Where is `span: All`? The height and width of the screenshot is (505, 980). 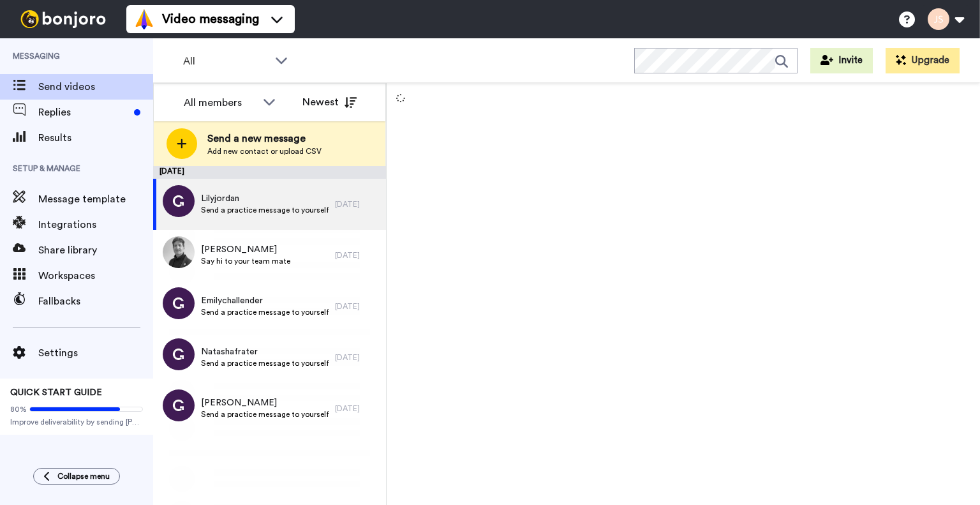 span: All is located at coordinates (226, 61).